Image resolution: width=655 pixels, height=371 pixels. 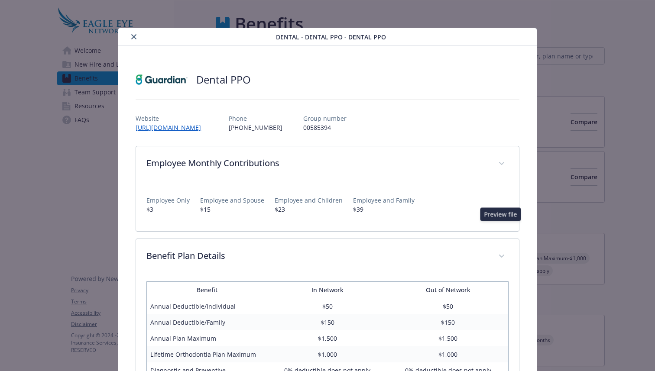 I want to click on div: Benefit Plan Details, so click(x=327, y=257).